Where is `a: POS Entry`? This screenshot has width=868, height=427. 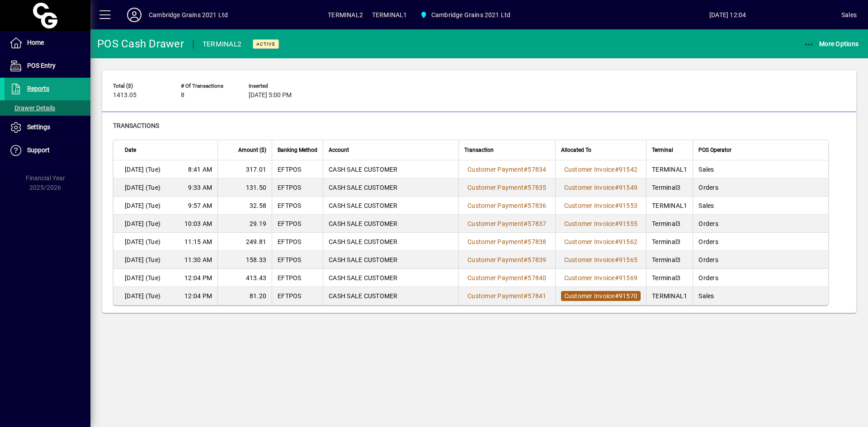 a: POS Entry is located at coordinates (48, 66).